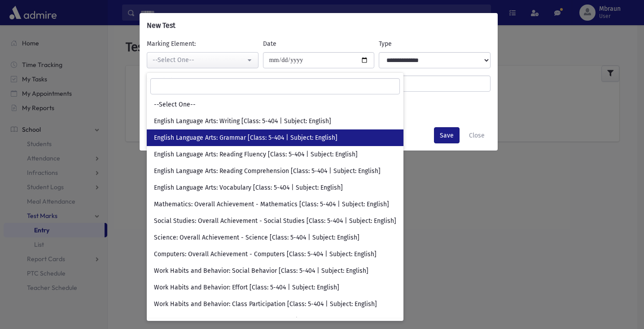 This screenshot has height=329, width=644. What do you see at coordinates (267, 171) in the screenshot?
I see `span: English Language Arts: Reading Comprehension [Class: 5-404 | Subject: English]` at bounding box center [267, 171].